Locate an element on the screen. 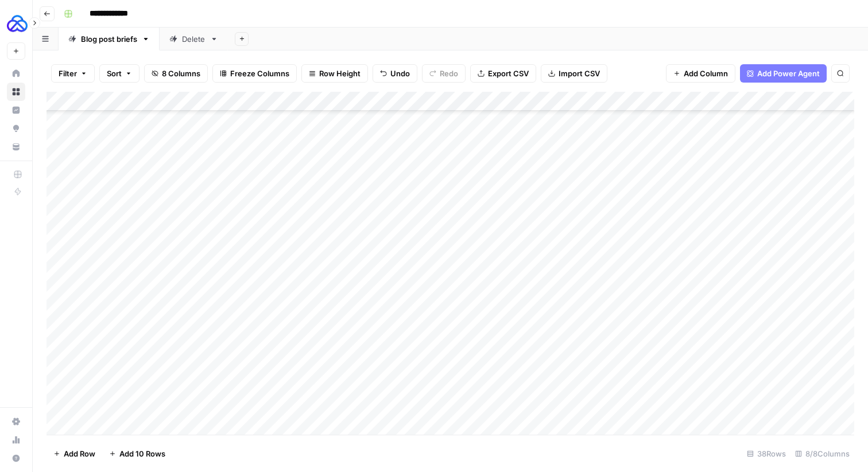  img: AUQ Logo is located at coordinates (17, 23).